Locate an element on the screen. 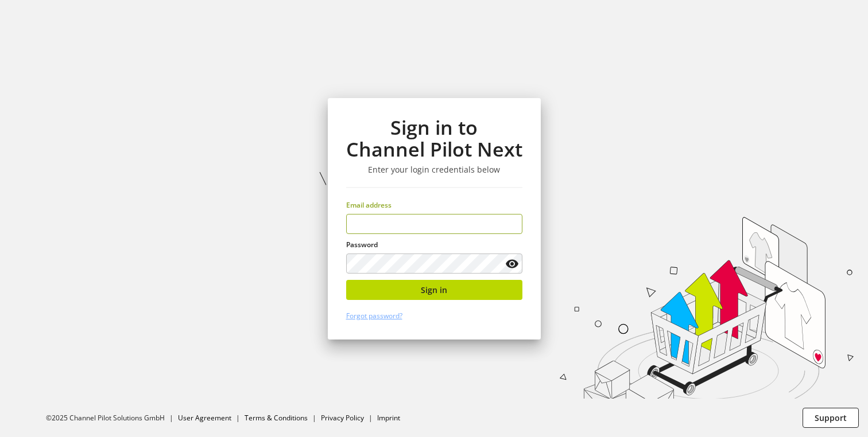  button: Support is located at coordinates (830, 417).